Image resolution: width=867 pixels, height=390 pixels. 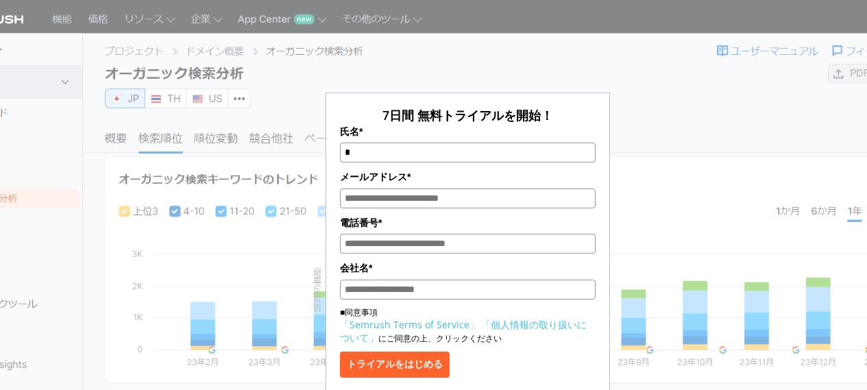 What do you see at coordinates (468, 177) in the screenshot?
I see `label: メールアドレス*` at bounding box center [468, 177].